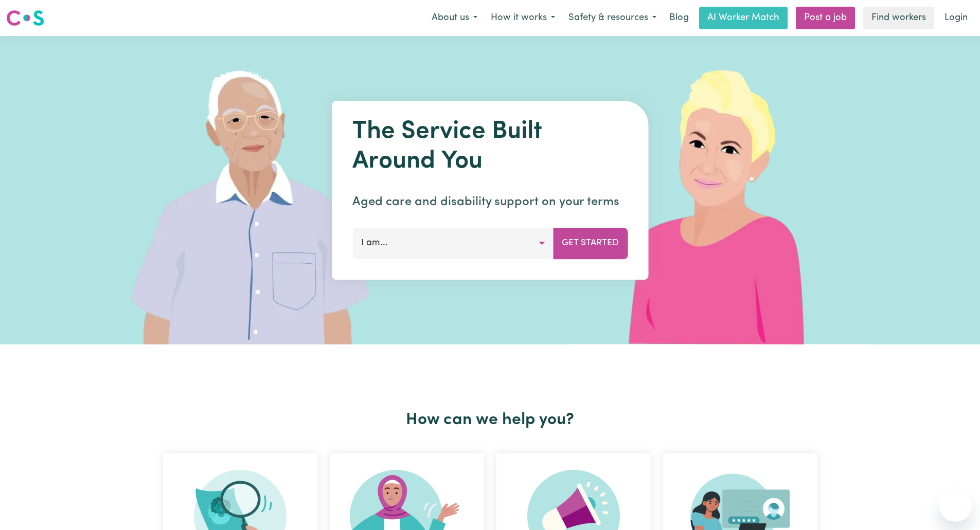 The height and width of the screenshot is (530, 980). What do you see at coordinates (490, 146) in the screenshot?
I see `h1: The Service Built Around You` at bounding box center [490, 146].